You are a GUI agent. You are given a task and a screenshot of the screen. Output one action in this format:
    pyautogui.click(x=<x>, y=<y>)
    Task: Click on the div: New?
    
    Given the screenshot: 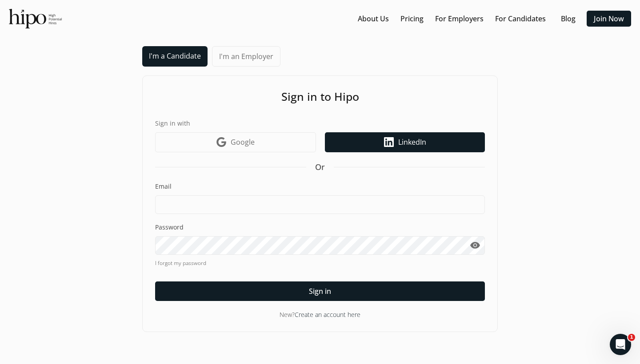 What is the action you would take?
    pyautogui.click(x=320, y=314)
    